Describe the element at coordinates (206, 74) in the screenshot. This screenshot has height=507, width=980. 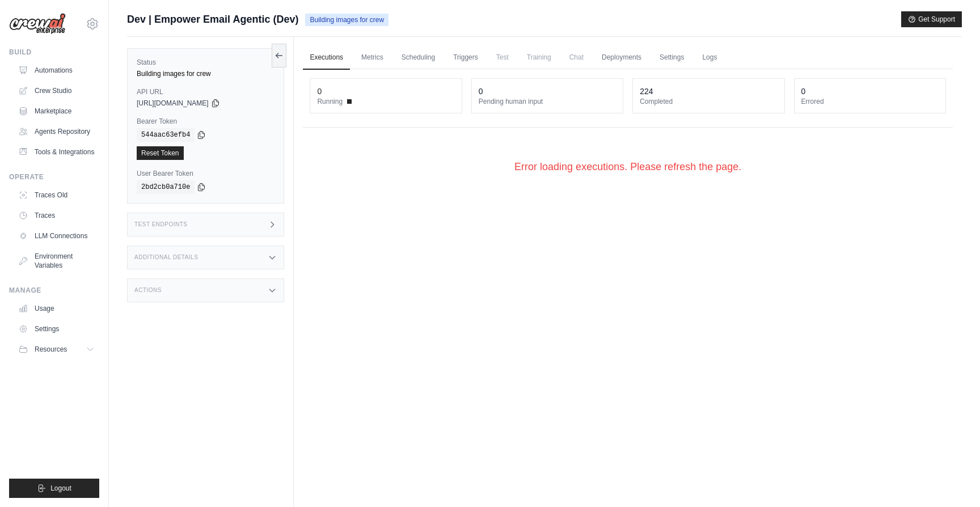
I see `div: Building images for crew` at that location.